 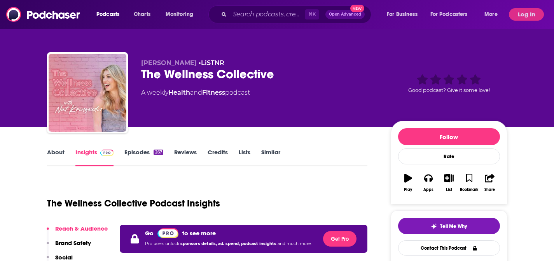 What do you see at coordinates (408, 189) in the screenshot?
I see `div: Play` at bounding box center [408, 189].